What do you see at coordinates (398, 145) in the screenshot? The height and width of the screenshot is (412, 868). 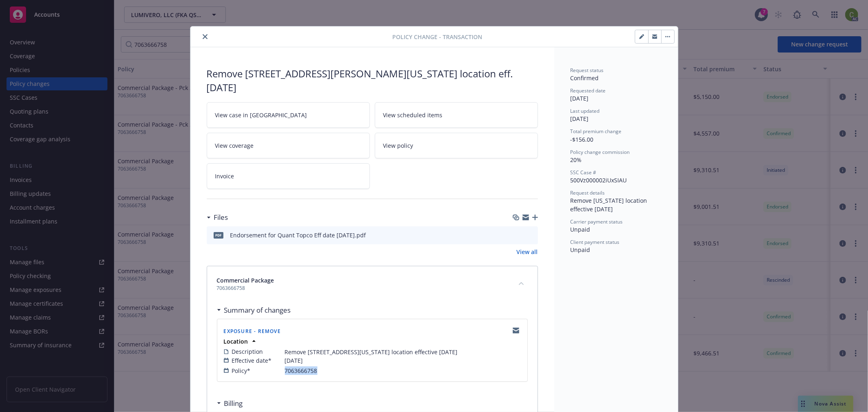 I see `span: View policy` at bounding box center [398, 145].